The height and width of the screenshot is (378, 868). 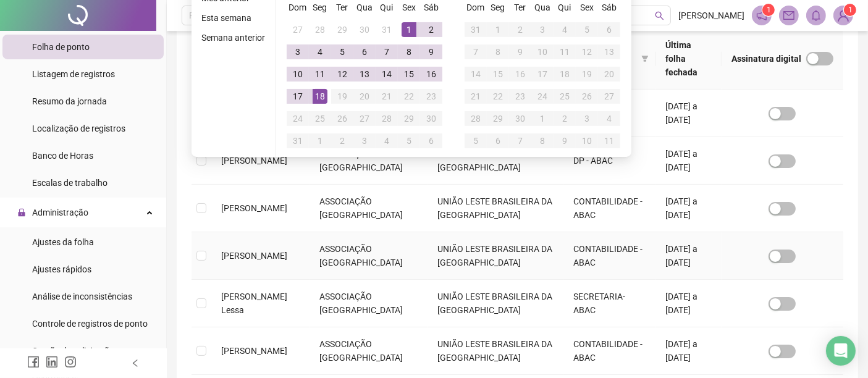 What do you see at coordinates (476, 52) in the screenshot?
I see `td: 2025-09-07` at bounding box center [476, 52].